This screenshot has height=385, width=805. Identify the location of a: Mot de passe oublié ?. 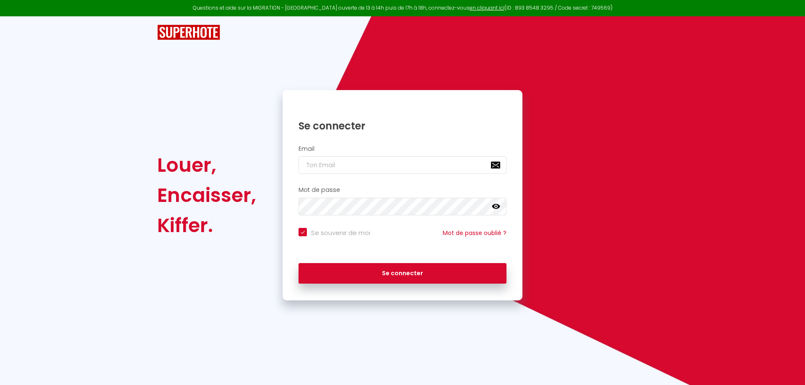
(474, 233).